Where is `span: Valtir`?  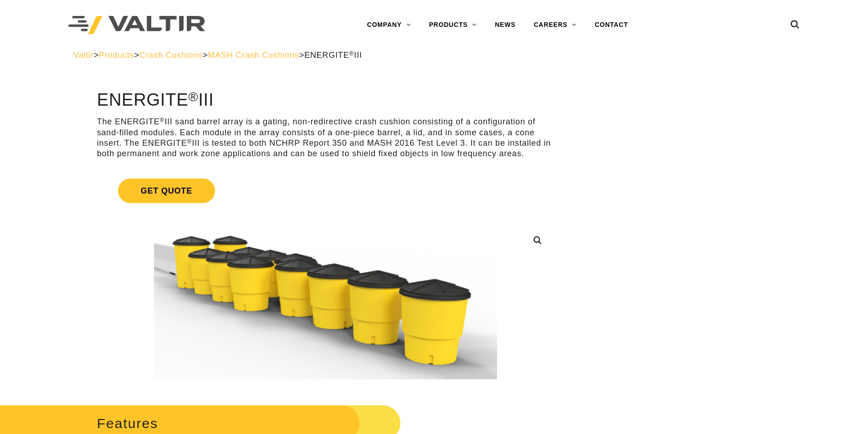
span: Valtir is located at coordinates (83, 55).